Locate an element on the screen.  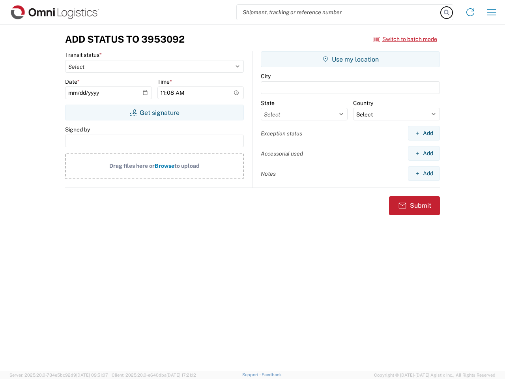
input: Shipment, tracking or reference number is located at coordinates (339, 12).